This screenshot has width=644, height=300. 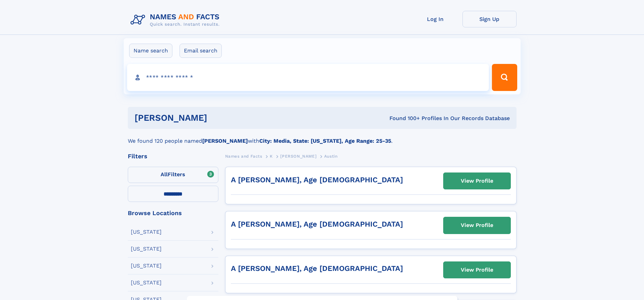 What do you see at coordinates (173, 156) in the screenshot?
I see `div: Filters` at bounding box center [173, 156].